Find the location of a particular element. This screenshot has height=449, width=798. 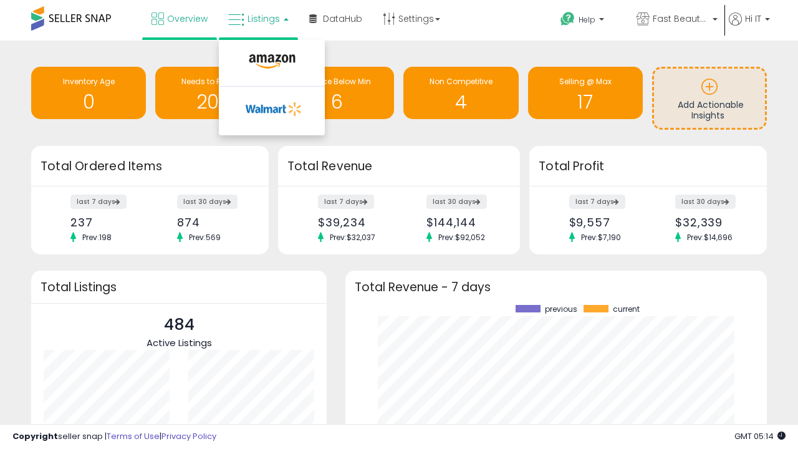

span: Needs to Reprice is located at coordinates (212, 81).